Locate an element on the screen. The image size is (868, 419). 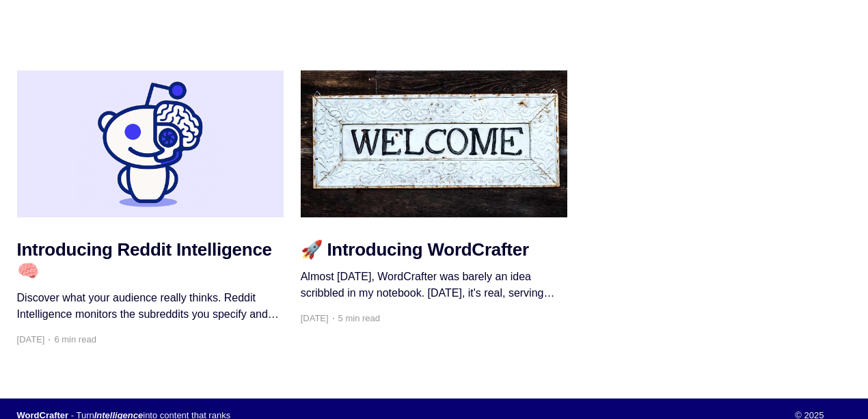
h2: 🚀 Introducing WordCrafter is located at coordinates (434, 249).